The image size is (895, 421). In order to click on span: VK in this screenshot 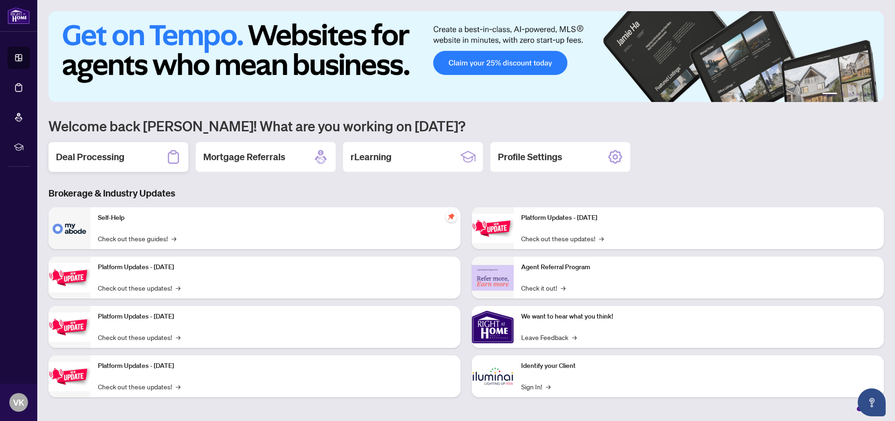, I will do `click(19, 403)`.